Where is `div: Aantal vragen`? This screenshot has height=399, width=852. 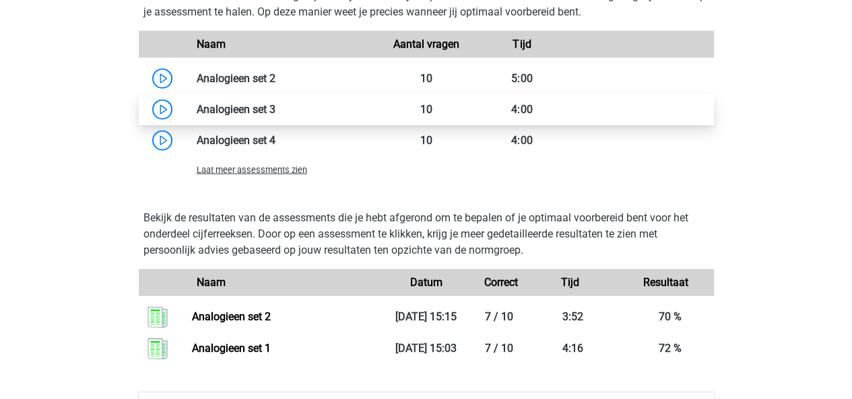 div: Aantal vragen is located at coordinates (426, 44).